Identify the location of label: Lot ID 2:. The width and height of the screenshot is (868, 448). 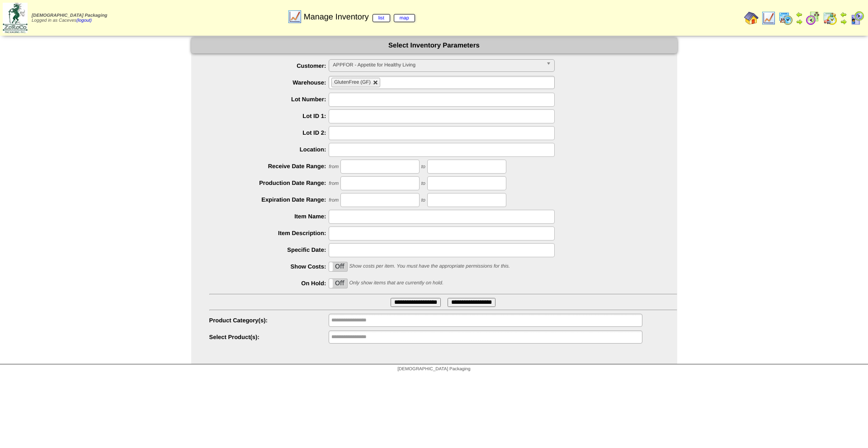
(269, 132).